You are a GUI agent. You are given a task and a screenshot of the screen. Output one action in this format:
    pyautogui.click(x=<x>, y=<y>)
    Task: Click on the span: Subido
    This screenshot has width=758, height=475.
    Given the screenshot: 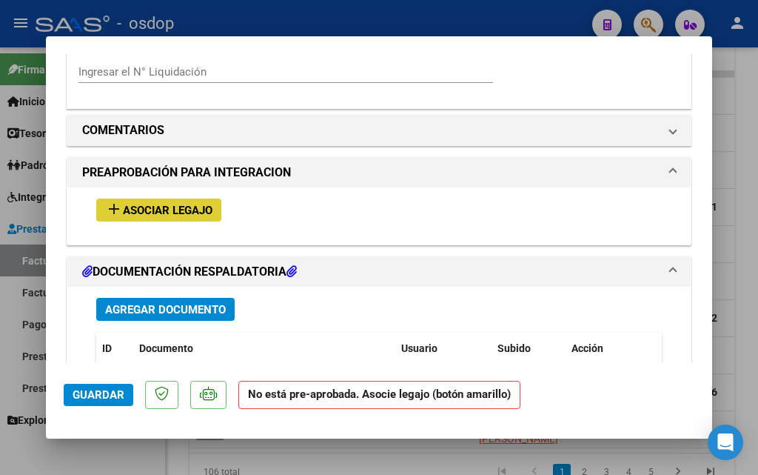 What is the action you would take?
    pyautogui.click(x=514, y=348)
    